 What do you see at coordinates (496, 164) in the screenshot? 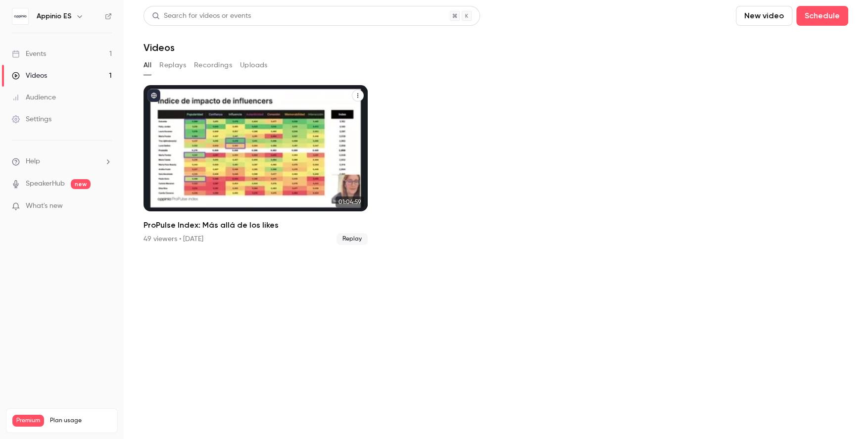
I see `ul: Videos` at bounding box center [496, 164].